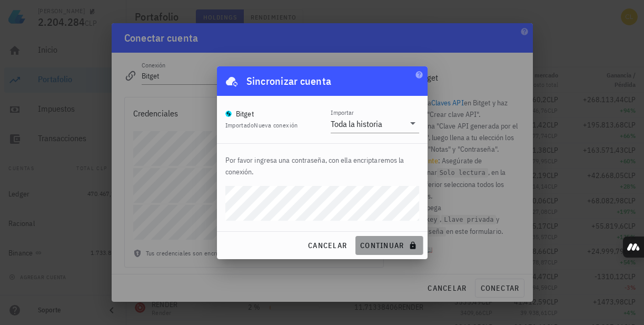  Describe the element at coordinates (229, 114) in the screenshot. I see `img: bitgetglobal` at that location.